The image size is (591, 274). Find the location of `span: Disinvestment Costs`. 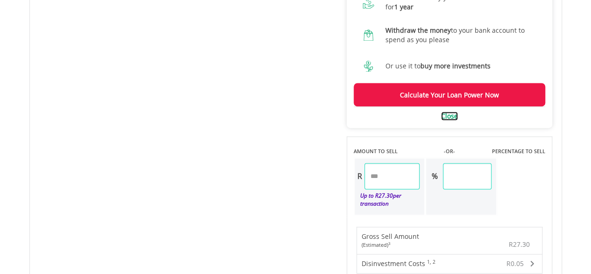

span: Disinvestment Costs is located at coordinates (394, 263).